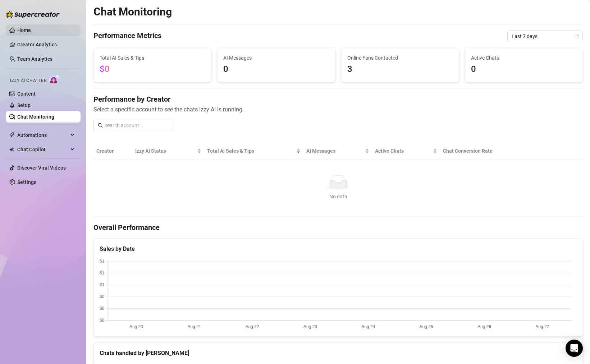 The height and width of the screenshot is (364, 590). Describe the element at coordinates (400, 69) in the screenshot. I see `span: 3` at that location.